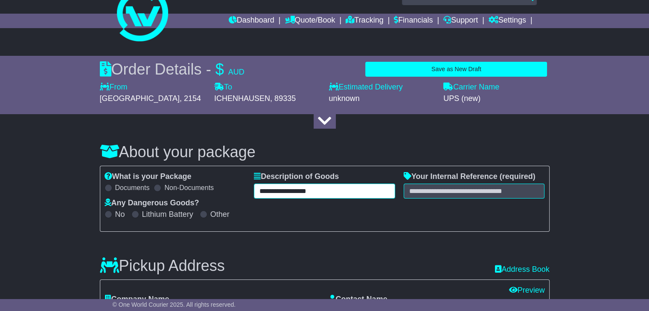 The height and width of the screenshot is (311, 649). Describe the element at coordinates (132, 188) in the screenshot. I see `label: Documents` at that location.